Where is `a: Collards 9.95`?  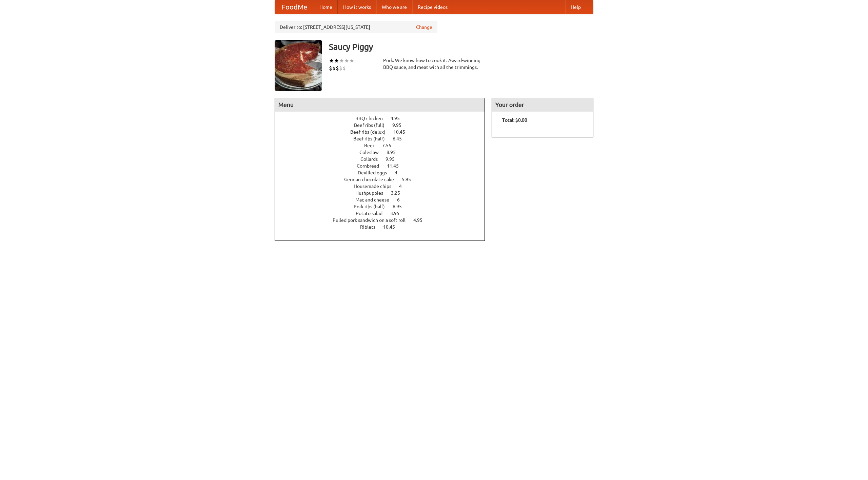
a: Collards 9.95 is located at coordinates (384, 159).